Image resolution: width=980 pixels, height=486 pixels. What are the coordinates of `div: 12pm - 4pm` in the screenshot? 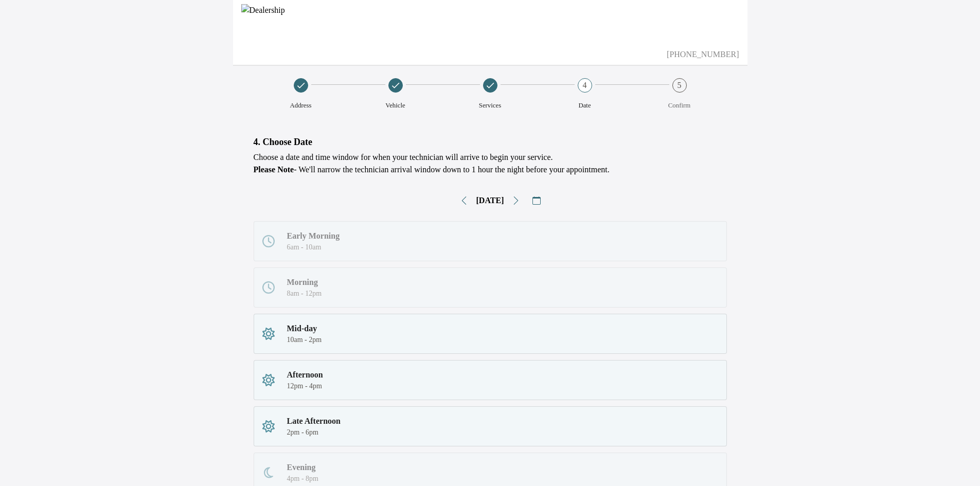 It's located at (305, 386).